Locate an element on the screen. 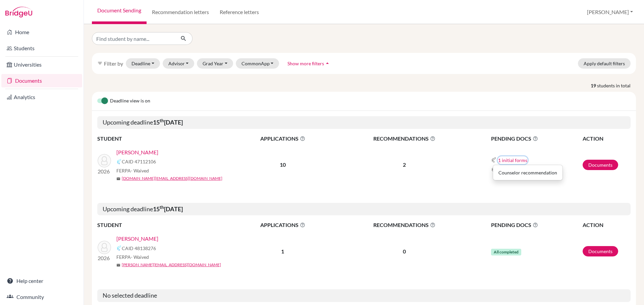 The height and width of the screenshot is (305, 644). a: Analytics is located at coordinates (42, 97).